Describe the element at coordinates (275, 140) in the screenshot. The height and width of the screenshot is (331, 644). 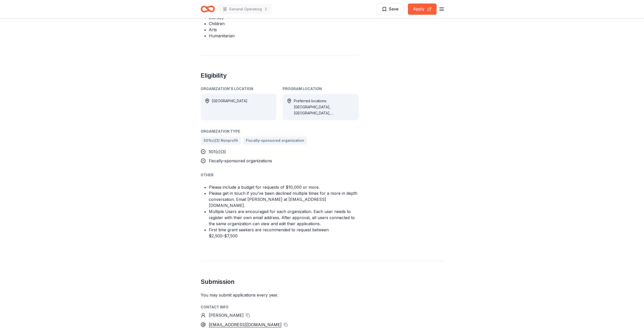
I see `a: Fiscally-sponsored organization` at that location.